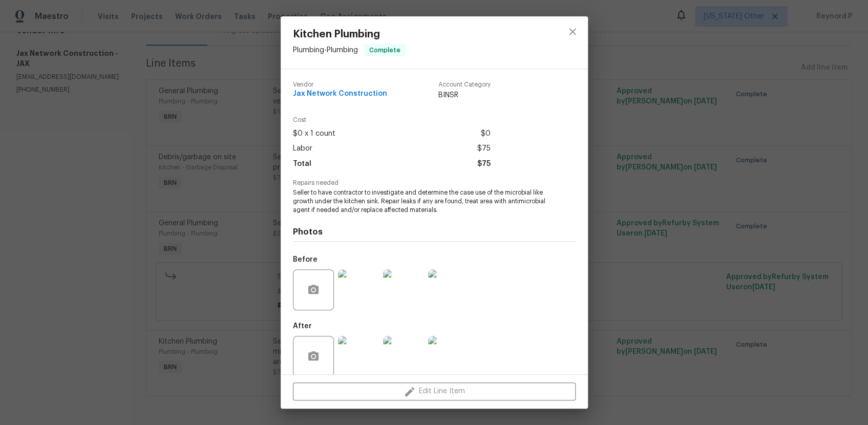 This screenshot has width=868, height=425. I want to click on span: $0 x 1 count, so click(314, 133).